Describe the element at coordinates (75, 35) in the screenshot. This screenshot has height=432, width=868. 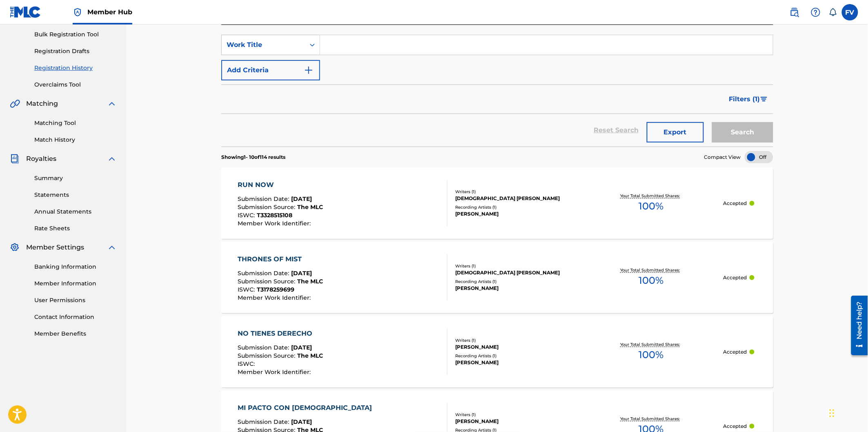
I see `a: Bulk Registration Tool` at that location.